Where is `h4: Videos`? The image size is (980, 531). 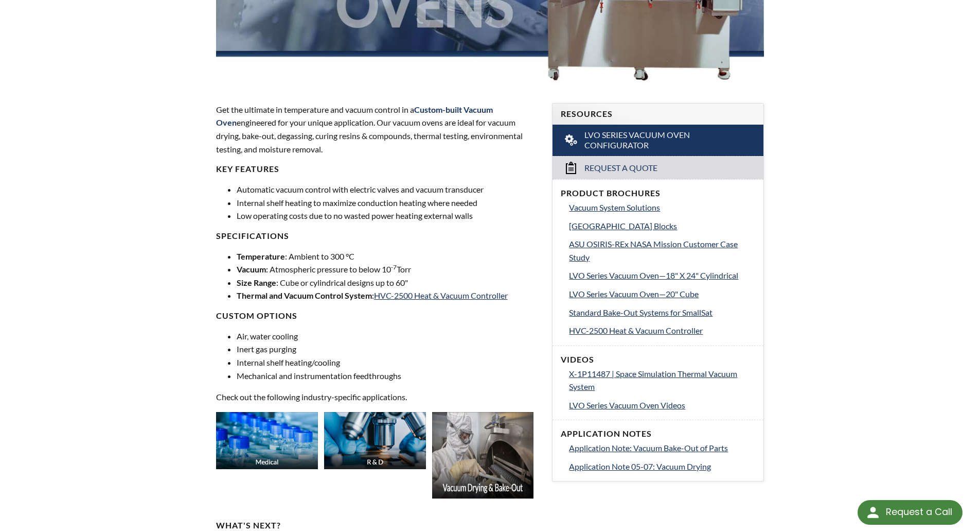
h4: Videos is located at coordinates (658, 359).